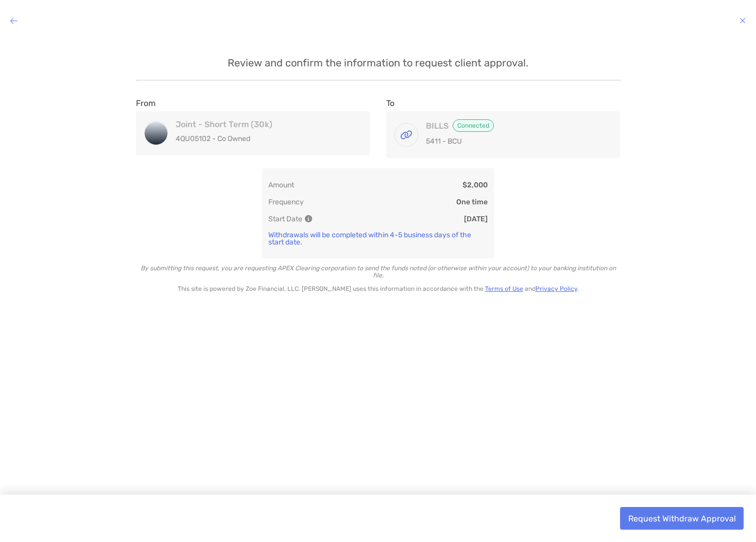  Describe the element at coordinates (146, 103) in the screenshot. I see `label: From` at that location.